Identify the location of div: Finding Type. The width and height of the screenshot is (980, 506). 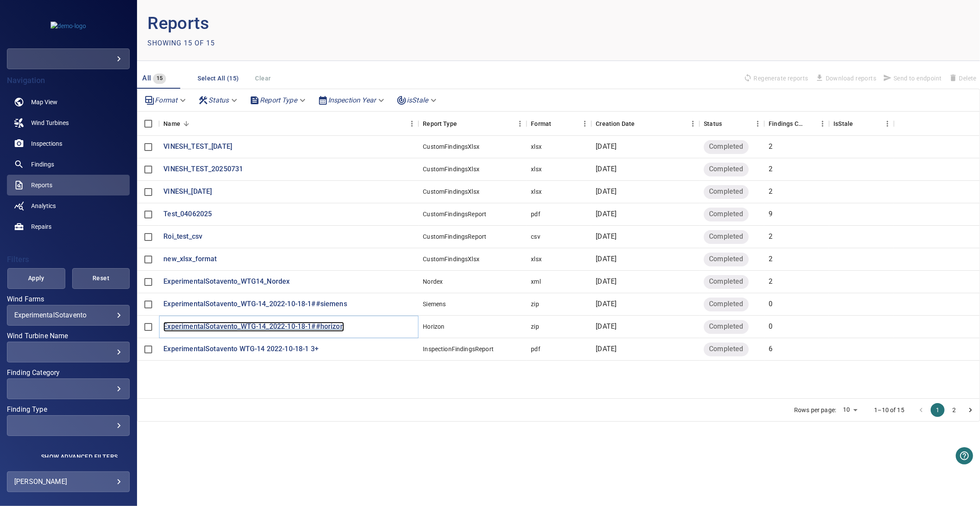
(68, 426).